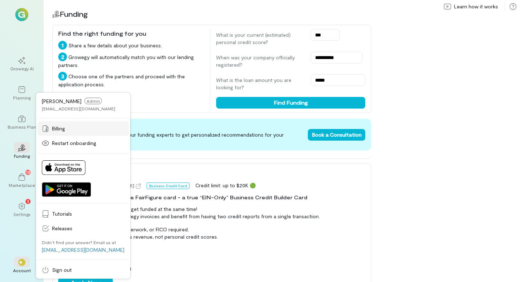 Image resolution: width=521 pixels, height=282 pixels. Describe the element at coordinates (83, 128) in the screenshot. I see `a: Billing` at that location.